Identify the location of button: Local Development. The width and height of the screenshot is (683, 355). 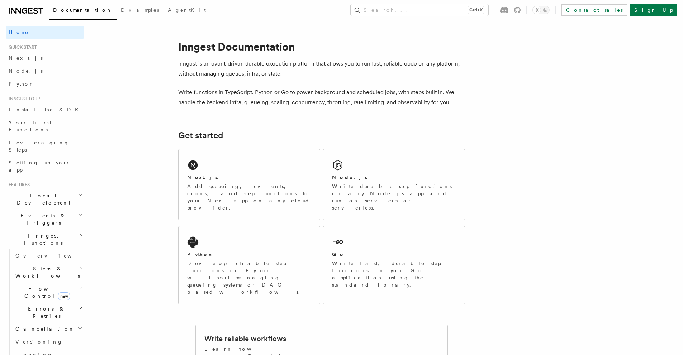
(45, 199).